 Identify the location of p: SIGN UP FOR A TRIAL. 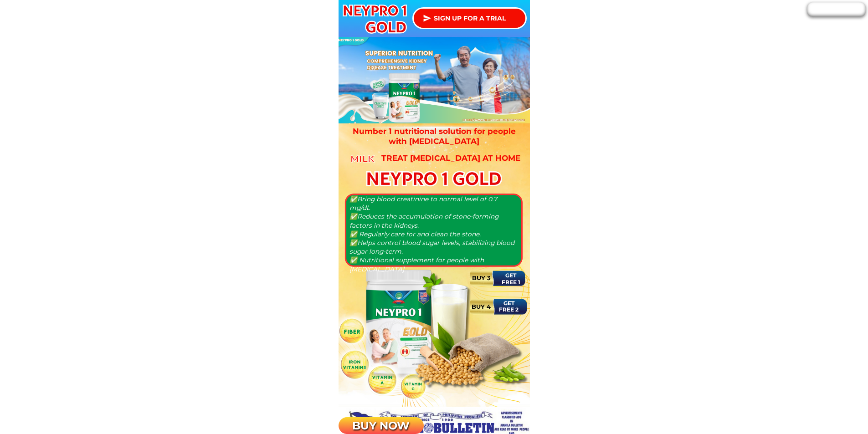
(469, 18).